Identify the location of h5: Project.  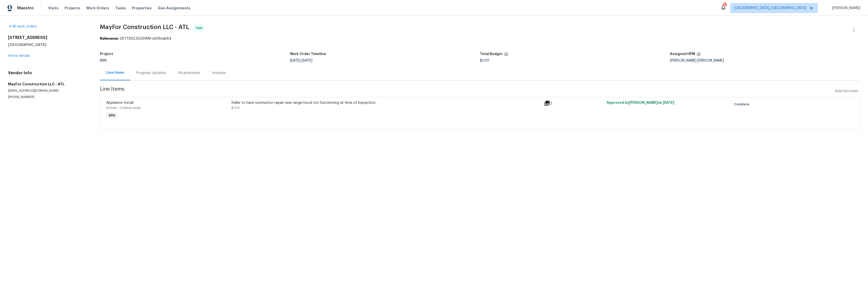
(107, 54).